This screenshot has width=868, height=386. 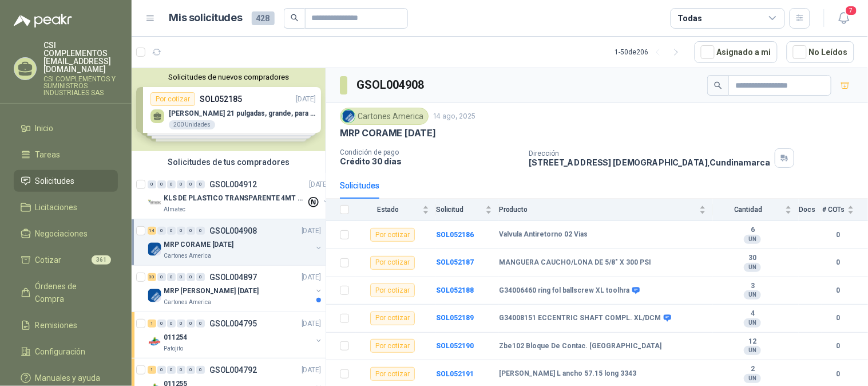 I want to click on p: Condición de pago, so click(x=430, y=152).